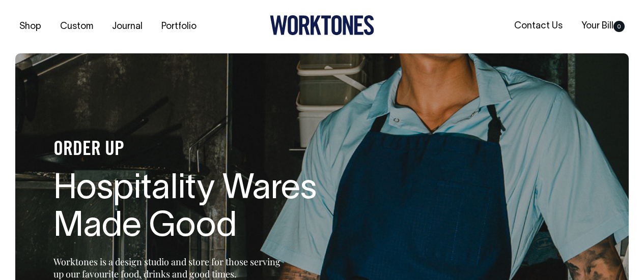  Describe the element at coordinates (619, 27) in the screenshot. I see `span: 0` at that location.